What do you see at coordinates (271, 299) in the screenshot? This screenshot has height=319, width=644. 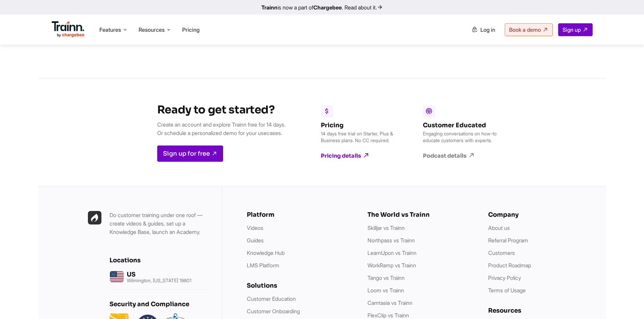 I see `a: Customer Education` at bounding box center [271, 299].